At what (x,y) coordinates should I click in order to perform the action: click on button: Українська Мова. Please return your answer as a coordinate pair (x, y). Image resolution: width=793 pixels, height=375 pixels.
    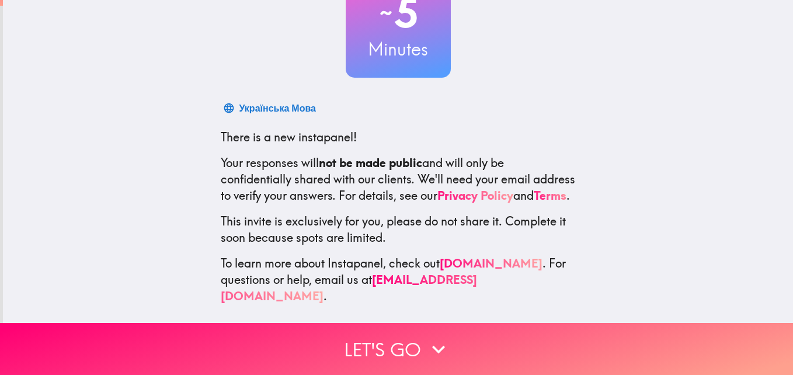
    Looking at the image, I should click on (270, 108).